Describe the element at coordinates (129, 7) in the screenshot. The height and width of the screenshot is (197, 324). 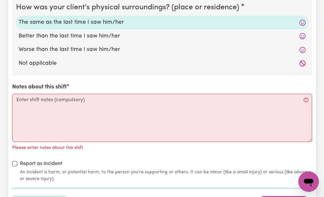
I see `legend: How was your client's physical surroundings? (place or residence)` at that location.